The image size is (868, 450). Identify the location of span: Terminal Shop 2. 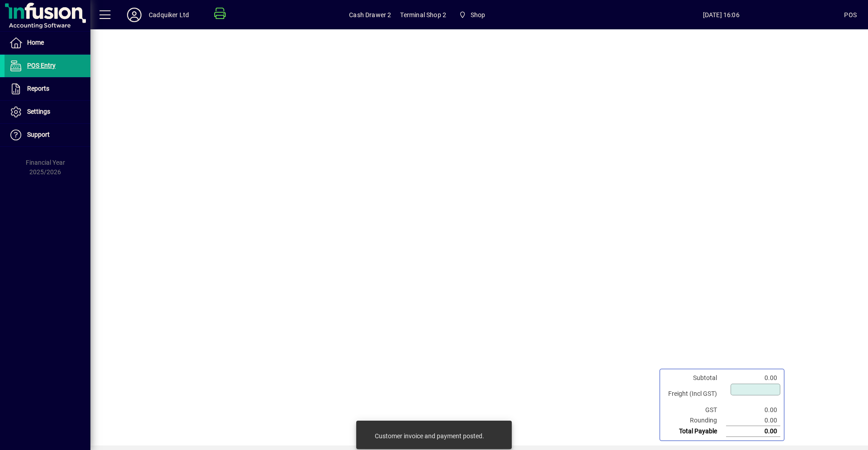
(423, 15).